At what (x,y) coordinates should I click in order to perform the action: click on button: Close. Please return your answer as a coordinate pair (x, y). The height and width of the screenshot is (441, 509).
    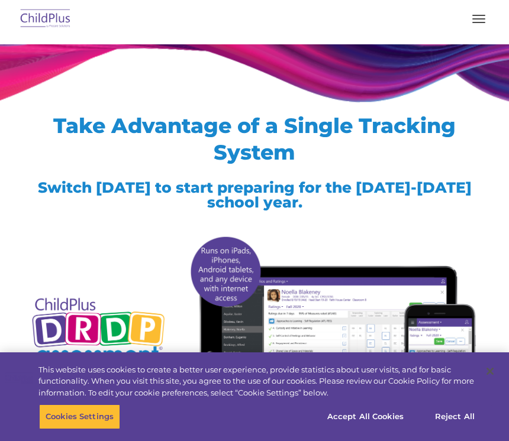
    Looking at the image, I should click on (490, 372).